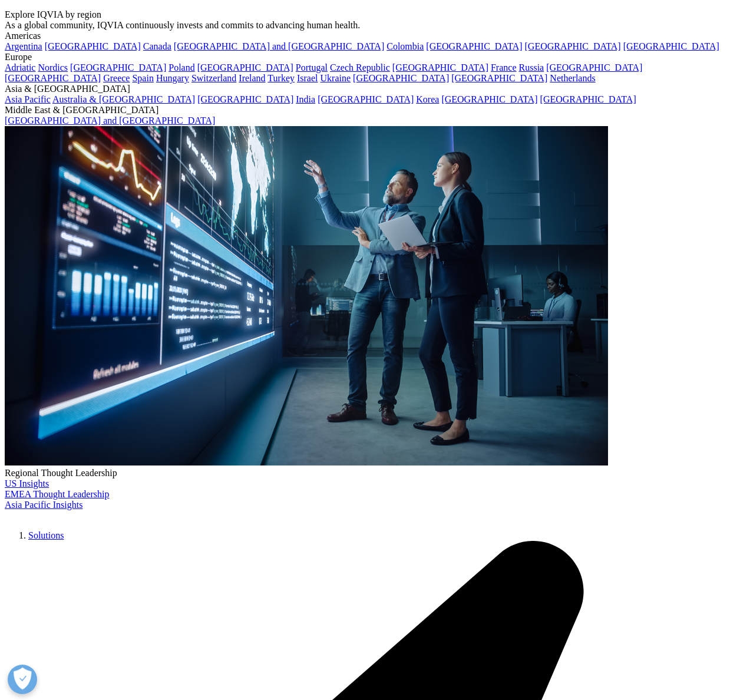 Image resolution: width=740 pixels, height=700 pixels. What do you see at coordinates (44, 504) in the screenshot?
I see `a: Asia Pacific Insights` at bounding box center [44, 504].